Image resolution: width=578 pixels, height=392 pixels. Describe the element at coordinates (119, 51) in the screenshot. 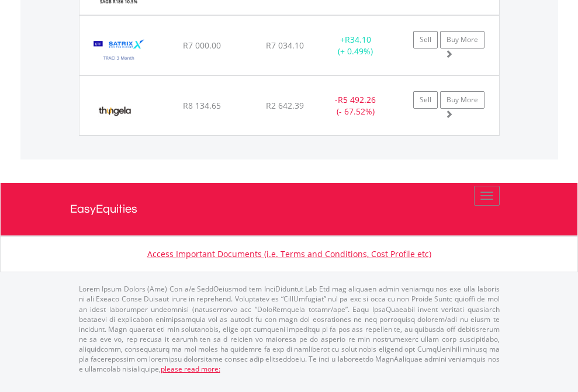

I see `img: EQU.ZA.STXTRA.png` at that location.